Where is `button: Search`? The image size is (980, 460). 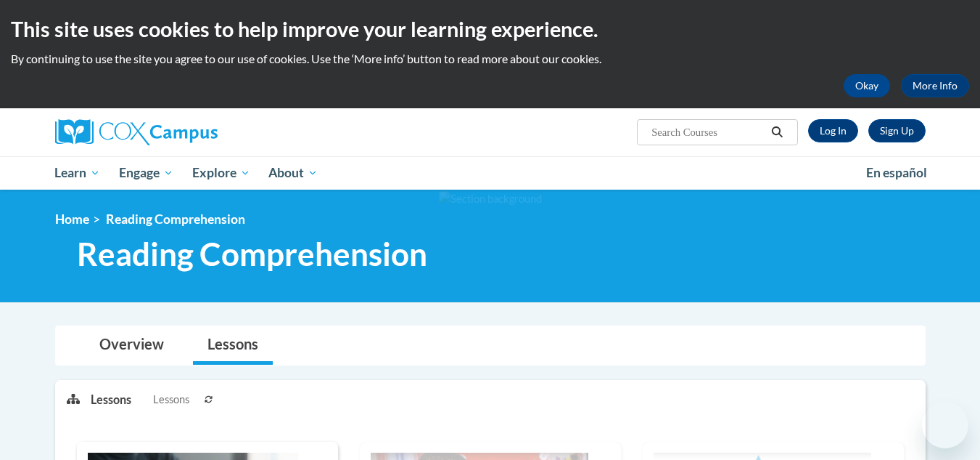
button: Search is located at coordinates (777, 133).